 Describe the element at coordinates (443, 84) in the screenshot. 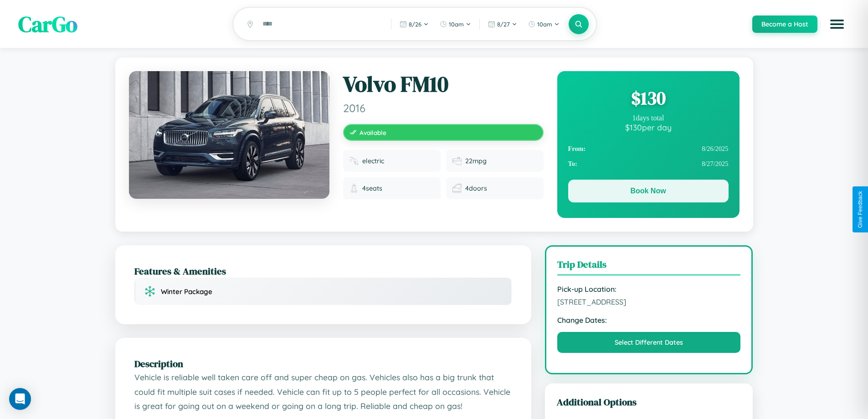

I see `h1: Volvo FM10` at that location.